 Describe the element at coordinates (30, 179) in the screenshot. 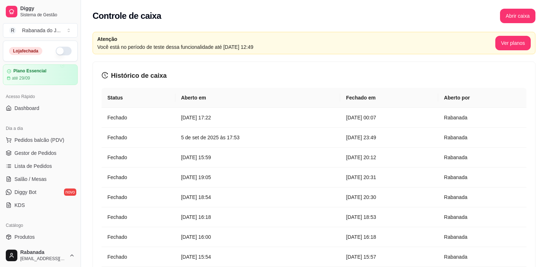

I see `span: Salão / Mesas` at that location.